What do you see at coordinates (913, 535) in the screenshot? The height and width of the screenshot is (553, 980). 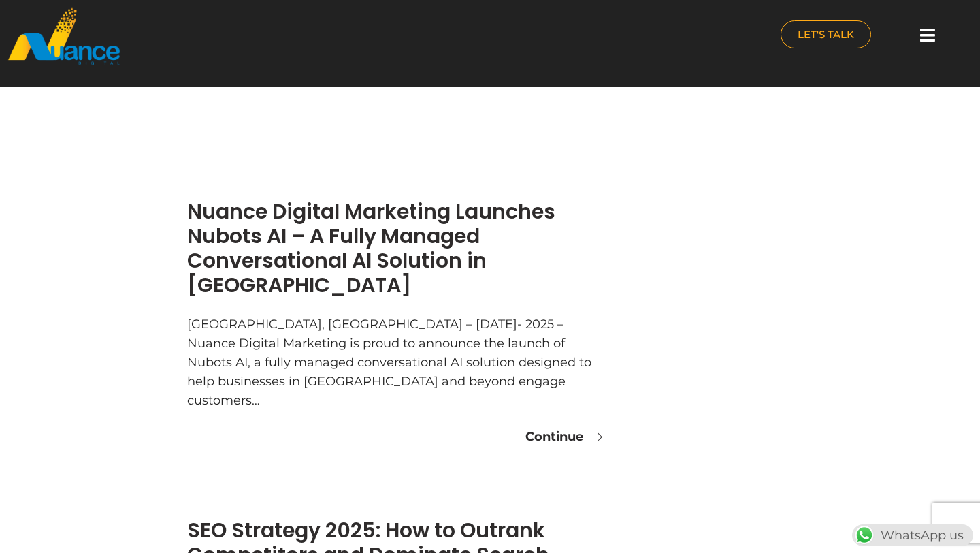 I see `a: WhatsAppWhatsApp us` at bounding box center [913, 535].